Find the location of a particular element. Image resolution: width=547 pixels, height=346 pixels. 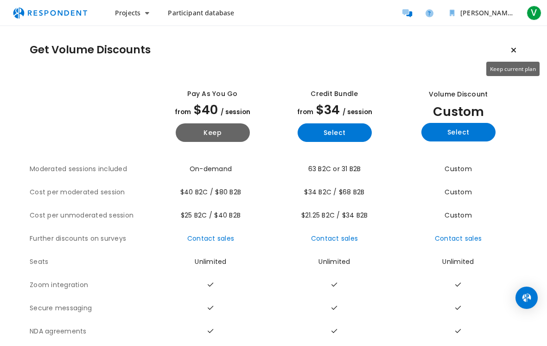

span: Projects is located at coordinates (127, 13).